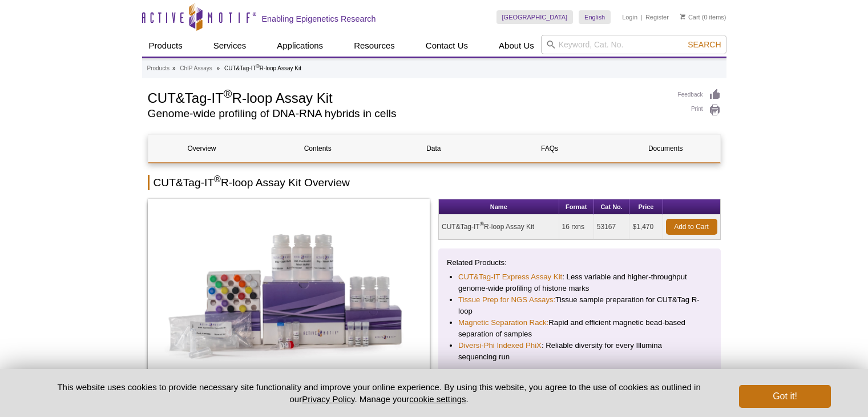  Describe the element at coordinates (318, 149) in the screenshot. I see `a: Contents` at that location.